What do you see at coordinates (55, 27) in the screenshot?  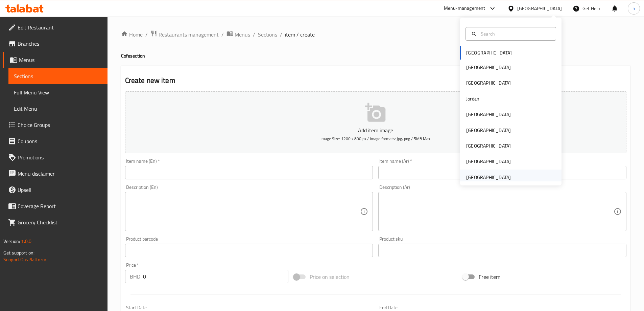 I see `a: Edit Restaurant` at bounding box center [55, 27].